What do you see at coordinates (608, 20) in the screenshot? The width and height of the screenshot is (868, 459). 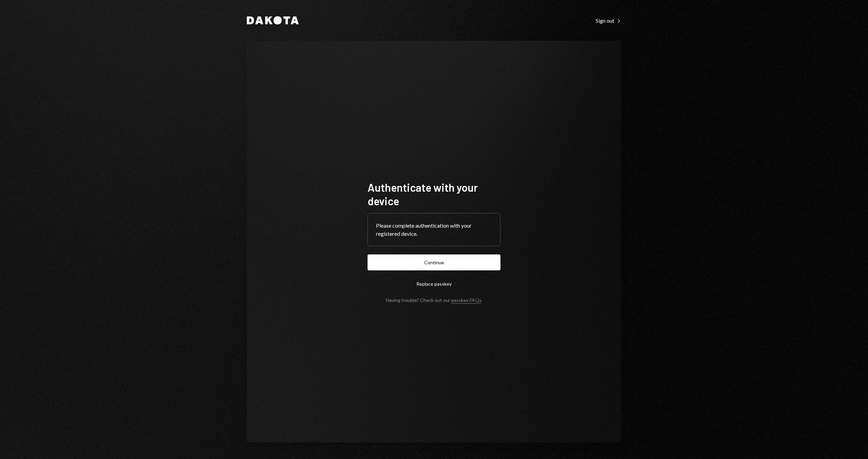 I see `a: Sign out` at bounding box center [608, 20].